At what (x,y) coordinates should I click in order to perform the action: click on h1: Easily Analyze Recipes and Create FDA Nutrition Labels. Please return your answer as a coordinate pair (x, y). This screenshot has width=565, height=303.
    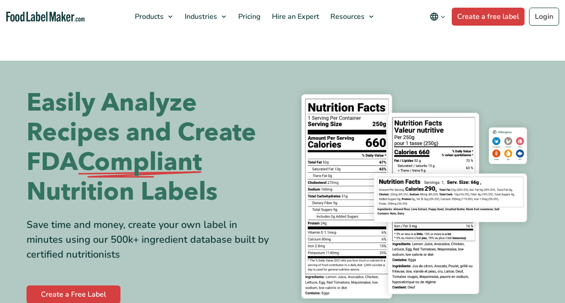
    Looking at the image, I should click on (151, 147).